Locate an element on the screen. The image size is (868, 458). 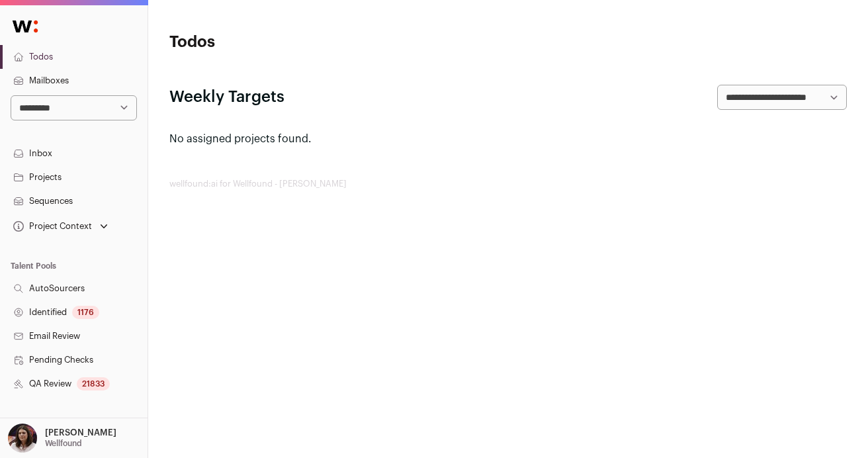
img: Wellfound is located at coordinates (26, 27).